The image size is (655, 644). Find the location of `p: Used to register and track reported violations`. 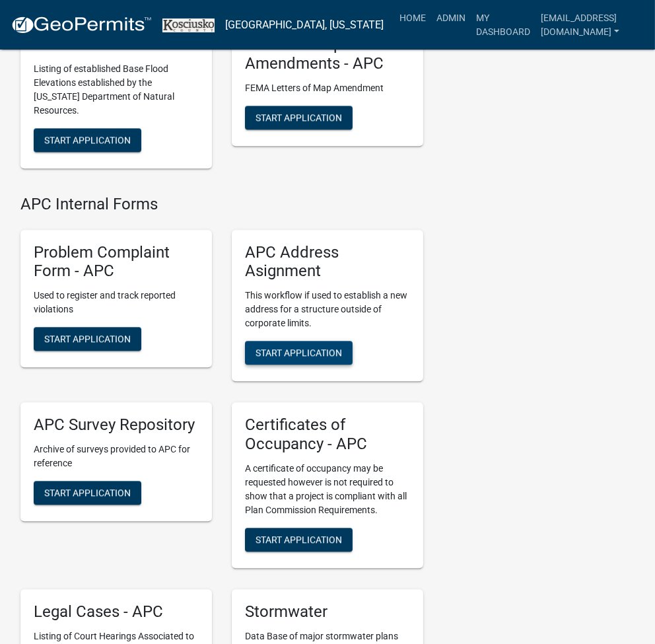

p: Used to register and track reported violations is located at coordinates (116, 303).